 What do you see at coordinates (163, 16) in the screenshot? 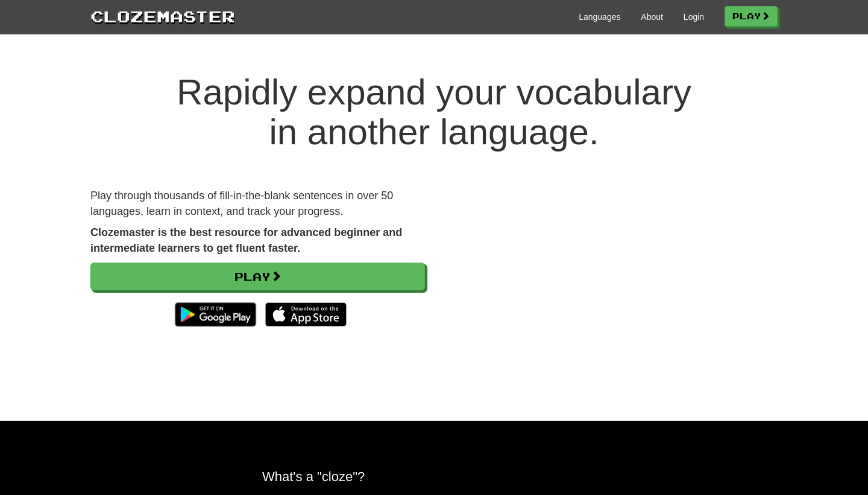
I see `a: Clozemaster` at bounding box center [163, 16].